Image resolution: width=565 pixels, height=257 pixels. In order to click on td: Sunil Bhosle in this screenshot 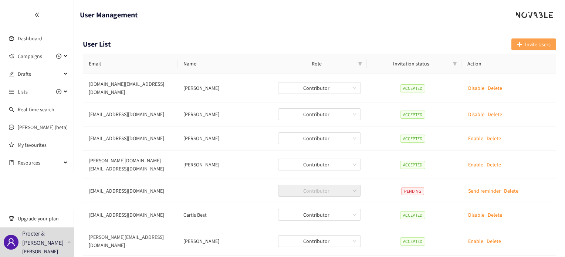, I will do `click(225, 241)`.